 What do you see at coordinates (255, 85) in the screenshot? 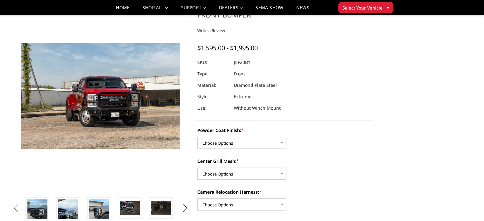
I see `dd: Diamond Plate Steel` at bounding box center [255, 85].